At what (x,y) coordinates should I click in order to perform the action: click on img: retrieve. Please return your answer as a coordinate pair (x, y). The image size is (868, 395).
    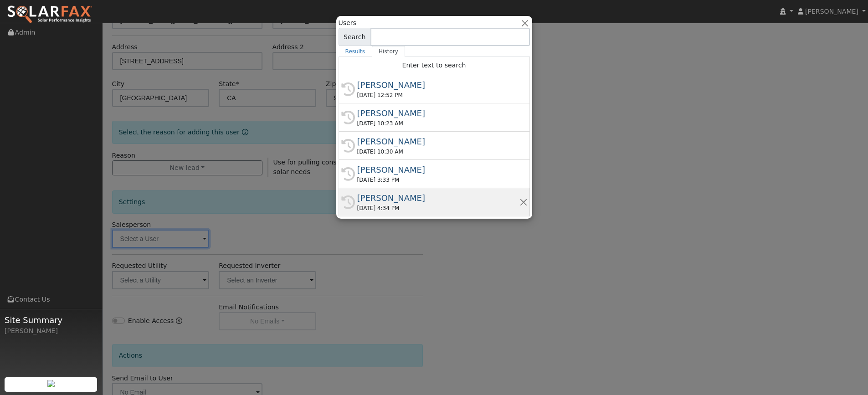
    Looking at the image, I should click on (51, 384).